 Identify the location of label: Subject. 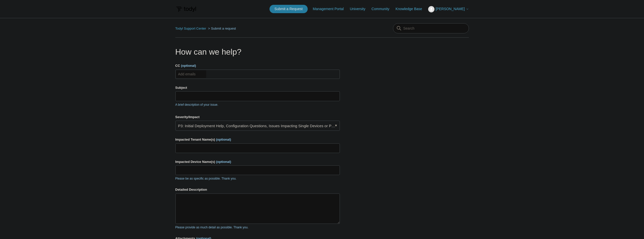
(258, 88).